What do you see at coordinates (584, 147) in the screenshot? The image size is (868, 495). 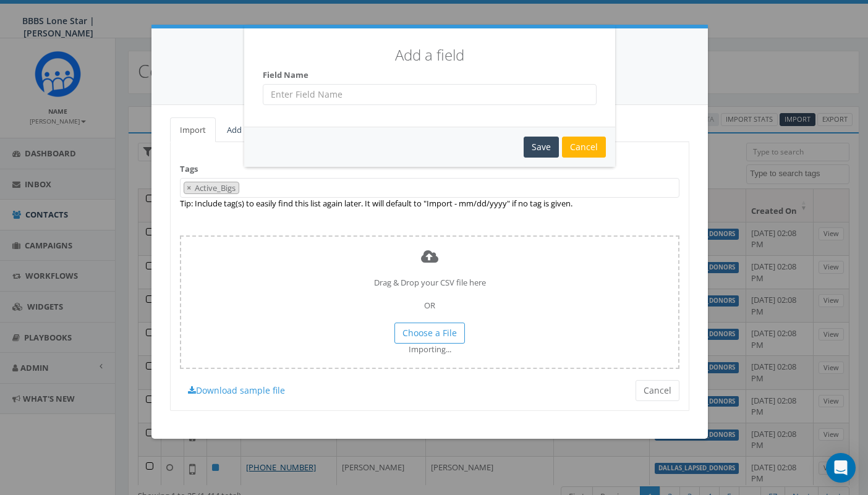 I see `div: Cancel` at bounding box center [584, 147].